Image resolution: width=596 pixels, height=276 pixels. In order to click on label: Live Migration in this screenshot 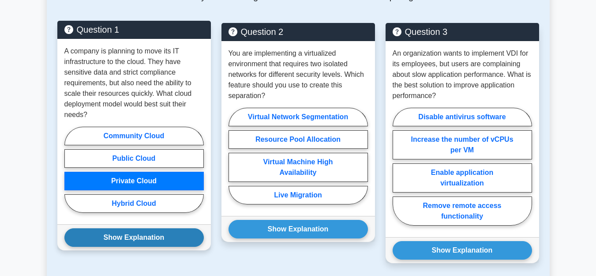, I will do `click(298, 195)`.